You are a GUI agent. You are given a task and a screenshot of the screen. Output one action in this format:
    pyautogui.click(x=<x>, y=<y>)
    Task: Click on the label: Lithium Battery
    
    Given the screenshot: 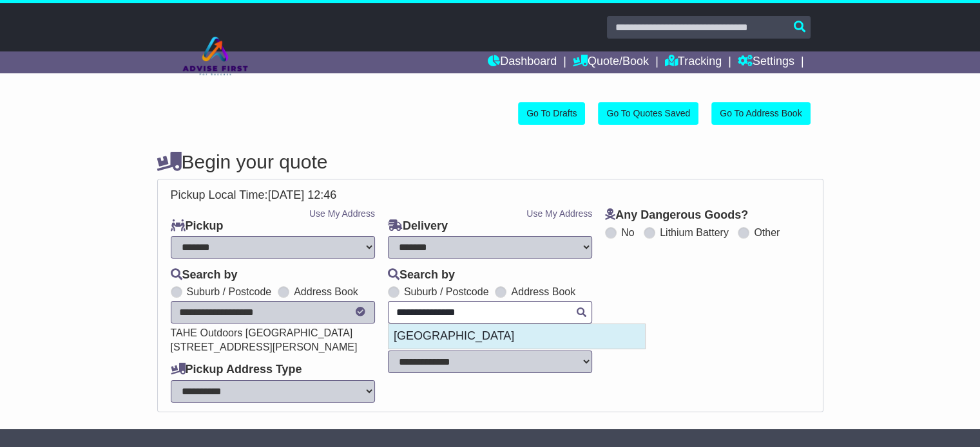 What is the action you would take?
    pyautogui.click(x=693, y=232)
    